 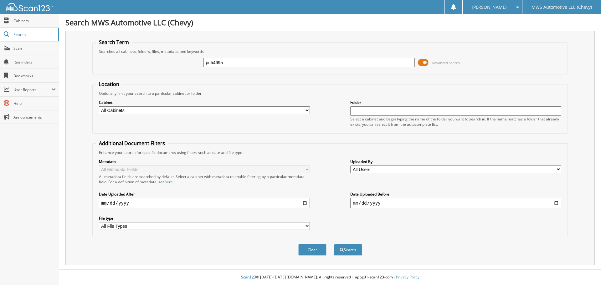 What do you see at coordinates (109, 84) in the screenshot?
I see `legend: Location` at bounding box center [109, 84].